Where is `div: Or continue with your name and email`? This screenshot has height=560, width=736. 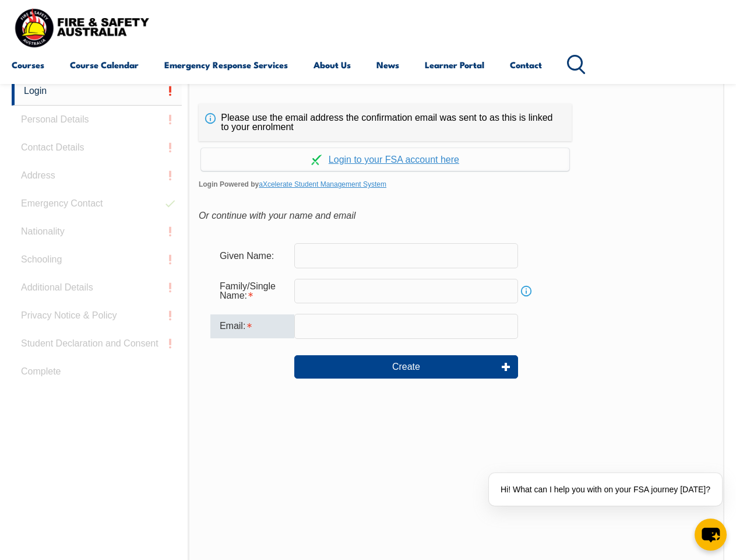
div: Or continue with your name and email is located at coordinates (456, 216).